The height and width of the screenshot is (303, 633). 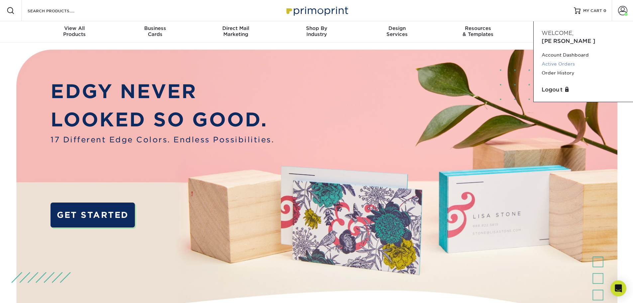 I want to click on span: Business, so click(x=155, y=28).